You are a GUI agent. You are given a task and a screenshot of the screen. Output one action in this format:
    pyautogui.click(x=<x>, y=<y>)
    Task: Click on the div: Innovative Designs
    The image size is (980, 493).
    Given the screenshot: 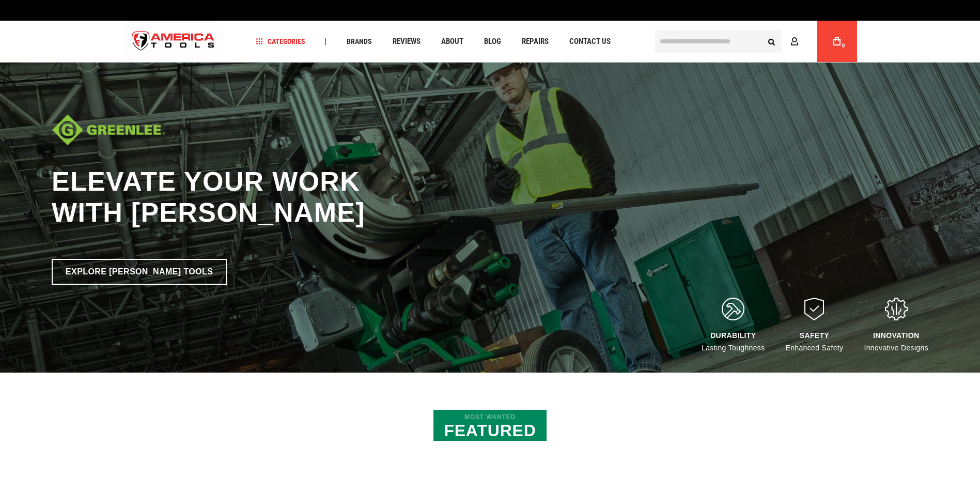 What is the action you would take?
    pyautogui.click(x=896, y=342)
    